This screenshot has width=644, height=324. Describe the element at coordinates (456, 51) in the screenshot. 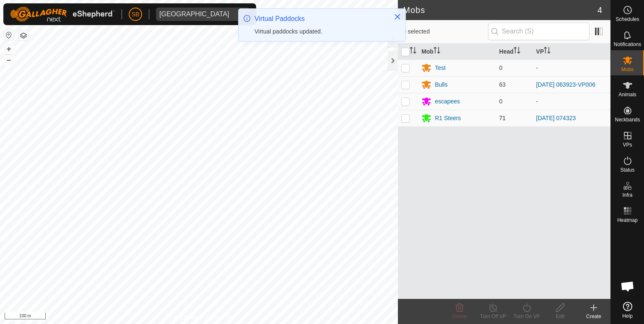

I see `th: Mob` at that location.